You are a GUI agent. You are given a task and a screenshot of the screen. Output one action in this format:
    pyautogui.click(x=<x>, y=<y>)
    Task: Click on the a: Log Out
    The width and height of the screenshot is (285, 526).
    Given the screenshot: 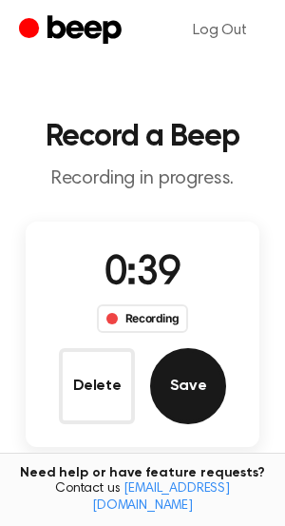 What is the action you would take?
    pyautogui.click(x=220, y=30)
    